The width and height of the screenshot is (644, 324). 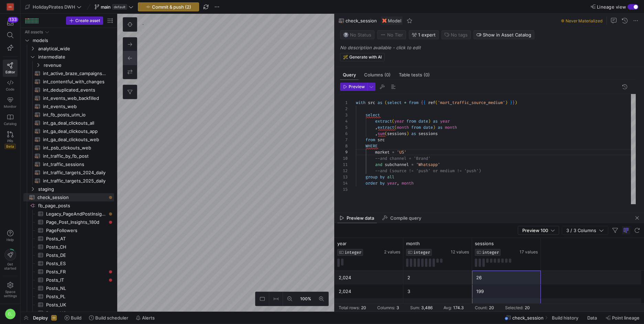 I want to click on a: PRsBeta, so click(x=10, y=140).